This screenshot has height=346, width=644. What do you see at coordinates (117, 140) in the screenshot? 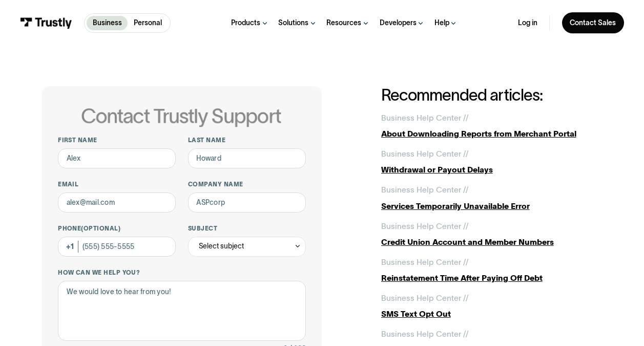
I see `label: First name` at bounding box center [117, 140].